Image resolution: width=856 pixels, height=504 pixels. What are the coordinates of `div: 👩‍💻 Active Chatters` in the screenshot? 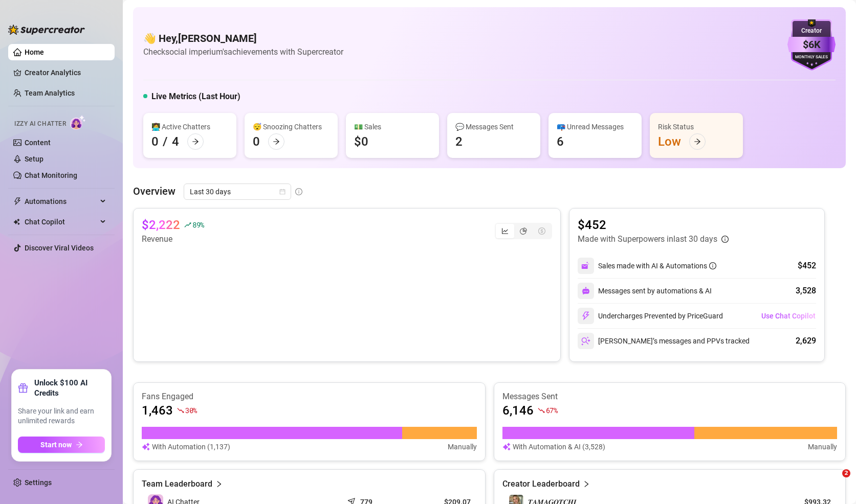 It's located at (190, 127).